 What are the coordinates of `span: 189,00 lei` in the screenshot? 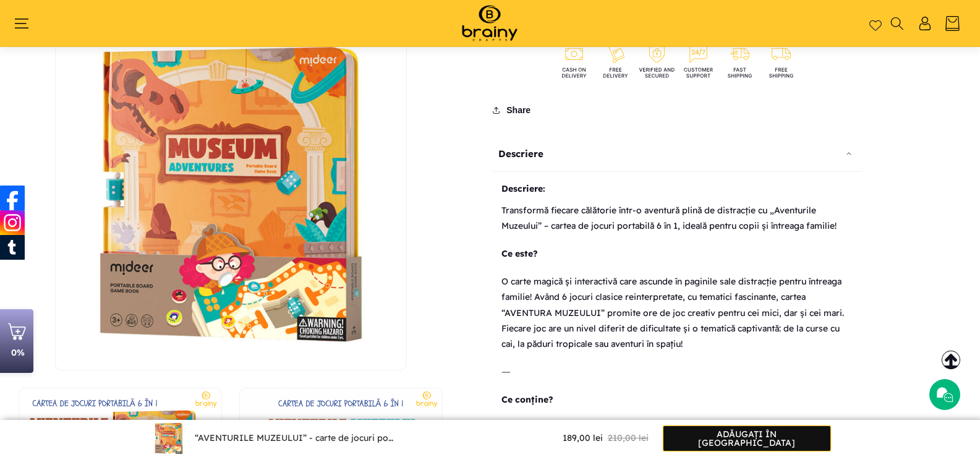 It's located at (583, 438).